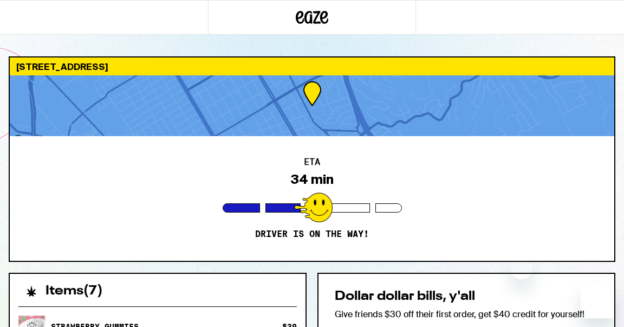  What do you see at coordinates (74, 291) in the screenshot?
I see `h2: Items ( 7 )` at bounding box center [74, 291].